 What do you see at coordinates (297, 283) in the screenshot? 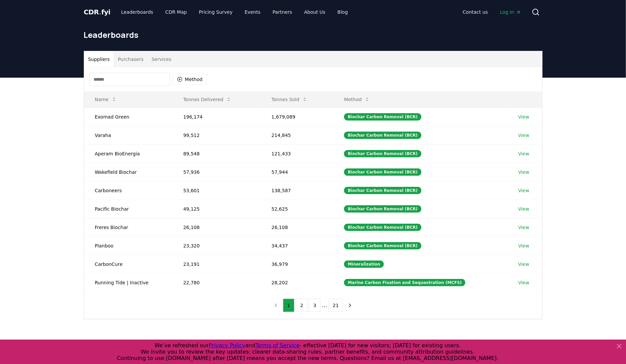
I see `td: 28,202` at bounding box center [297, 283].